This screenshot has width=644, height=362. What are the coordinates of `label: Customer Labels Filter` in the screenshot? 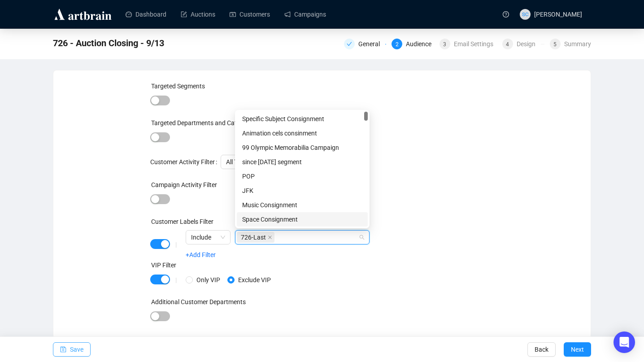 It's located at (182, 221).